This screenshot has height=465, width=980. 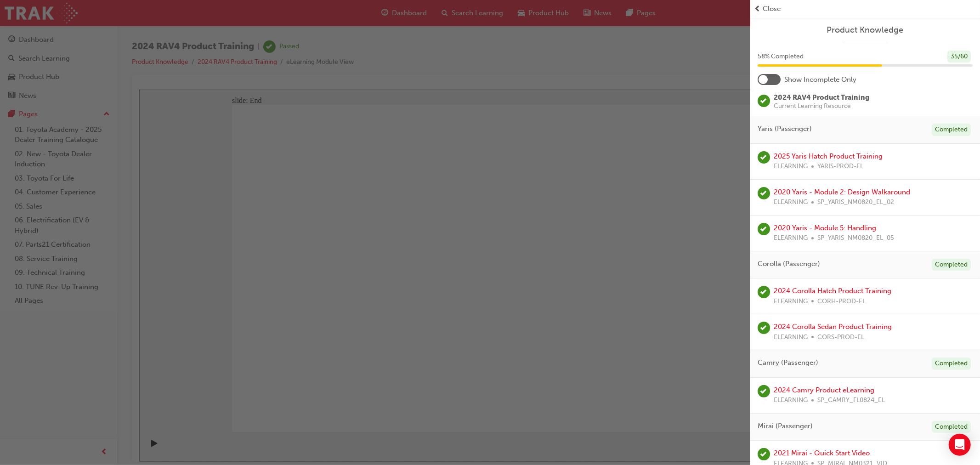 I want to click on span: Corolla (Passenger), so click(x=789, y=264).